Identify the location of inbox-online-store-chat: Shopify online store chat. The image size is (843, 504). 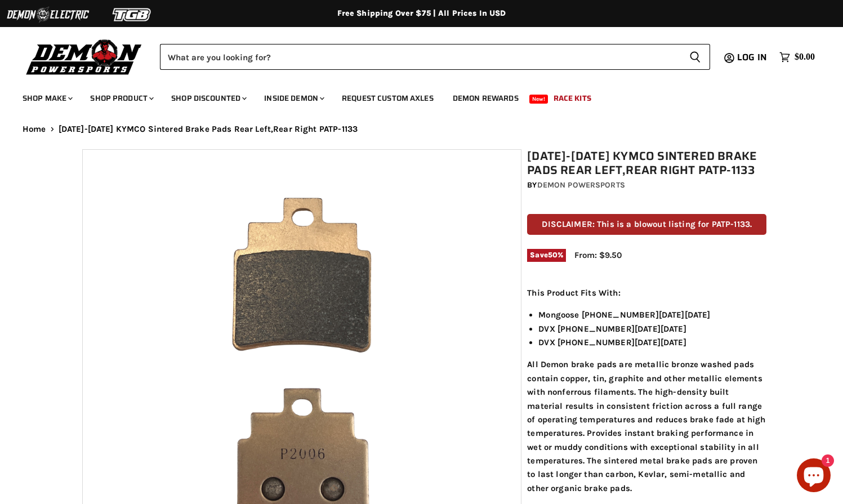
(813, 476).